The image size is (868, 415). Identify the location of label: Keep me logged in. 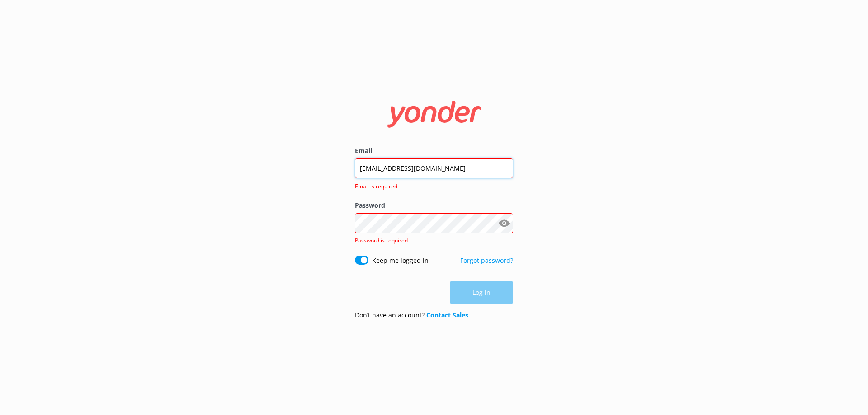
(400, 261).